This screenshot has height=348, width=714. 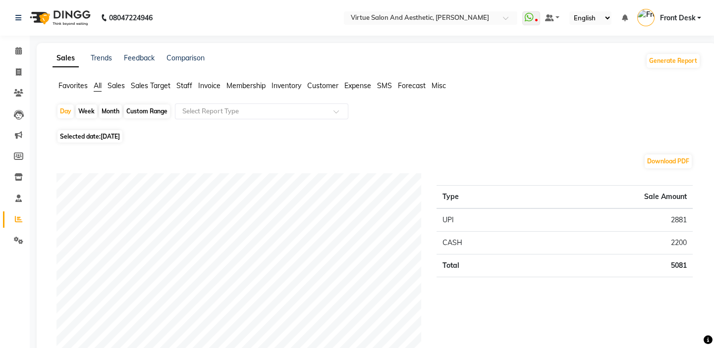 I want to click on a: Feedback, so click(x=139, y=58).